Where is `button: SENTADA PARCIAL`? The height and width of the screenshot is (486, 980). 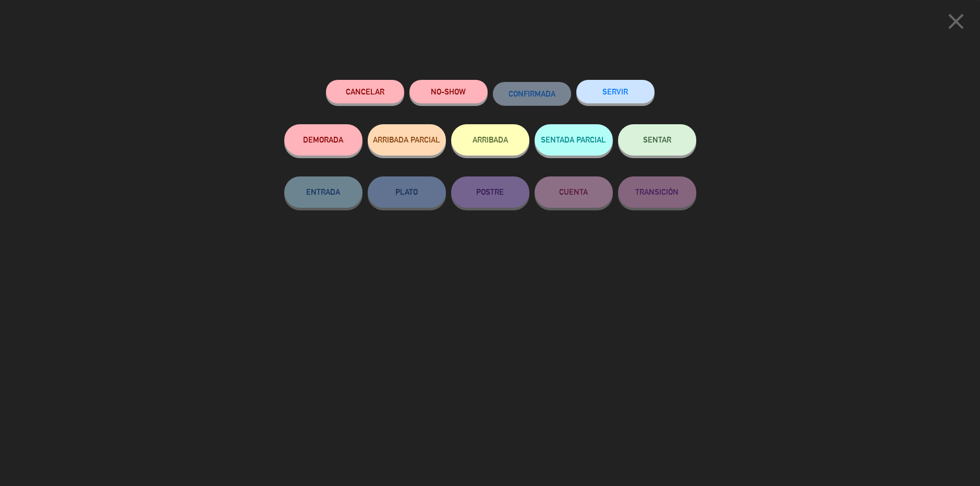 button: SENTADA PARCIAL is located at coordinates (574, 140).